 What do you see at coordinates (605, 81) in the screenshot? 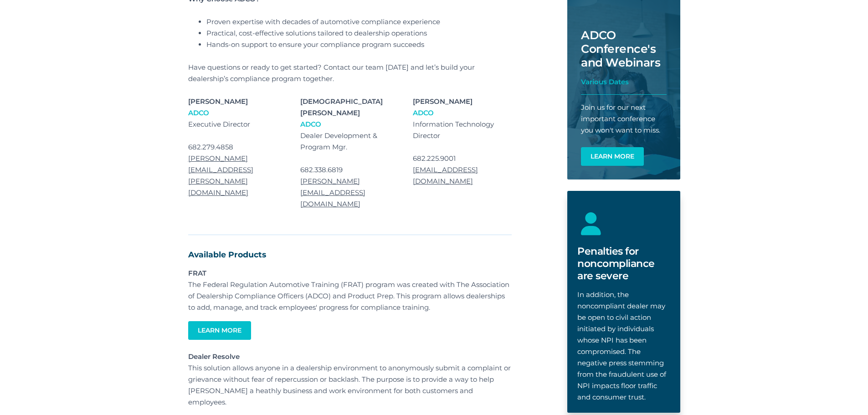
I see `span: Various Dates` at bounding box center [605, 81].